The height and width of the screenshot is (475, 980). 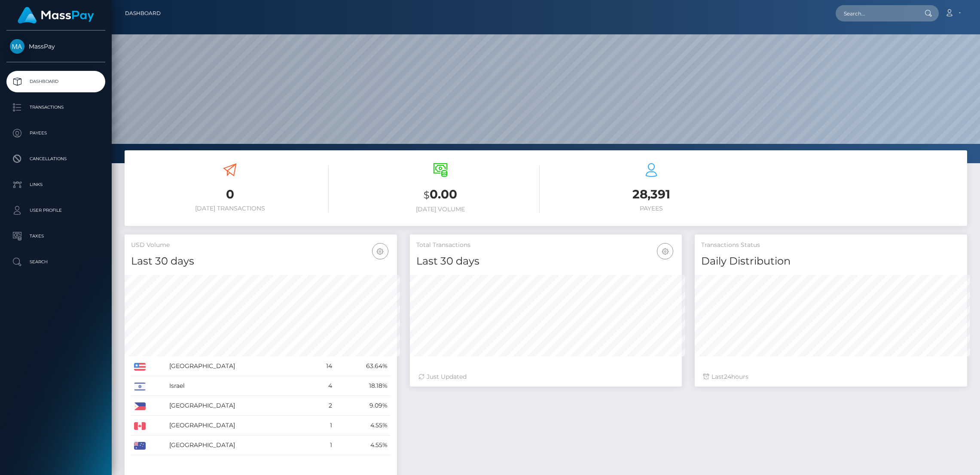 What do you see at coordinates (56, 133) in the screenshot?
I see `a: Payees` at bounding box center [56, 133].